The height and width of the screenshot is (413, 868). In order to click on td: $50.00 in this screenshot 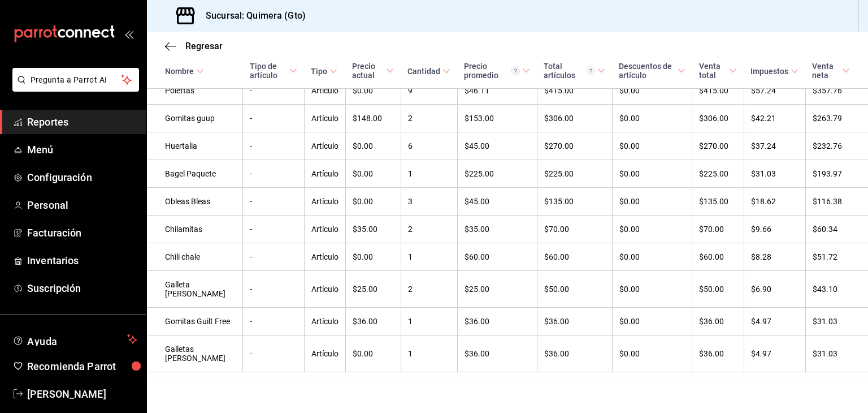, I will do `click(574, 289)`.